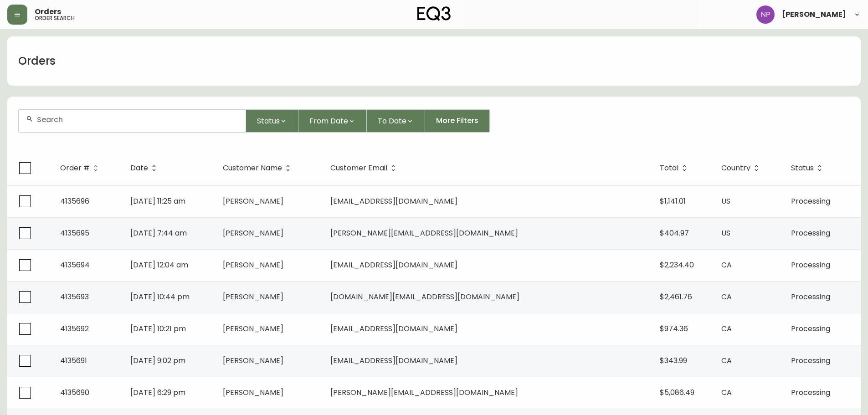 This screenshot has height=415, width=868. What do you see at coordinates (396, 121) in the screenshot?
I see `button: To Date` at bounding box center [396, 121].